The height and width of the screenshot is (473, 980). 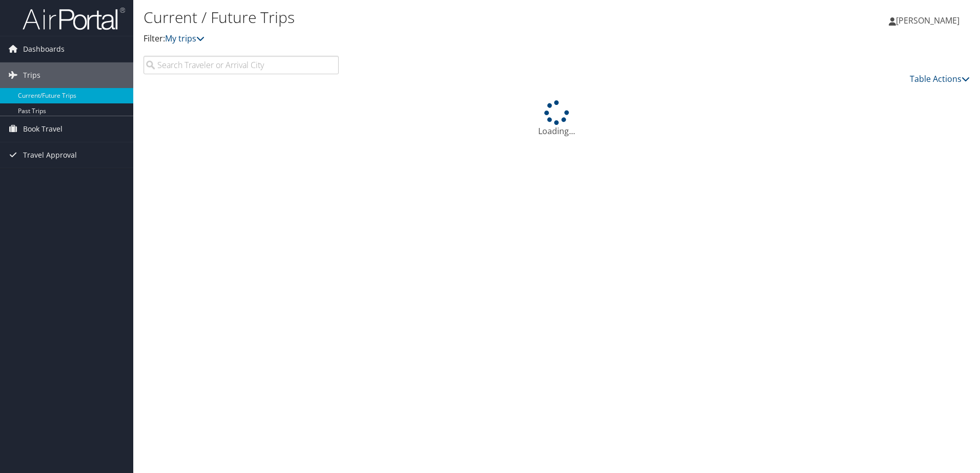 What do you see at coordinates (42, 129) in the screenshot?
I see `span: Book Travel` at bounding box center [42, 129].